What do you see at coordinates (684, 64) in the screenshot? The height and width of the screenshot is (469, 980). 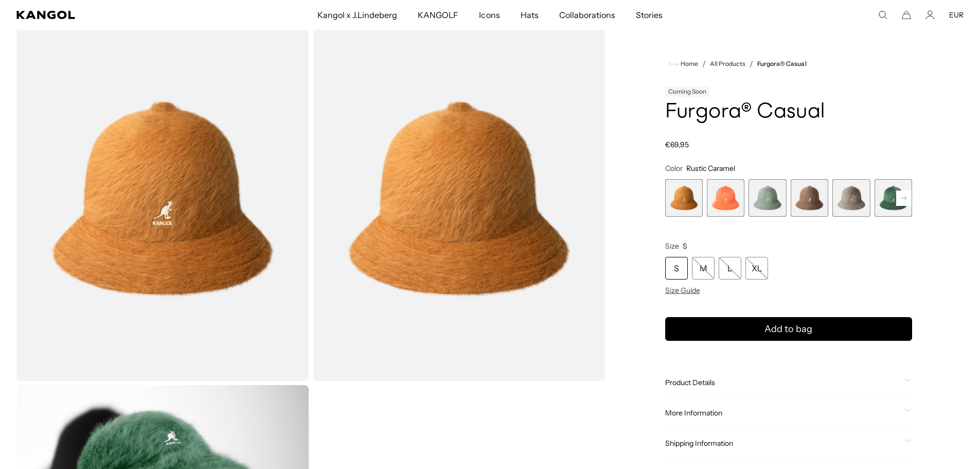 I see `a: Home` at bounding box center [684, 64].